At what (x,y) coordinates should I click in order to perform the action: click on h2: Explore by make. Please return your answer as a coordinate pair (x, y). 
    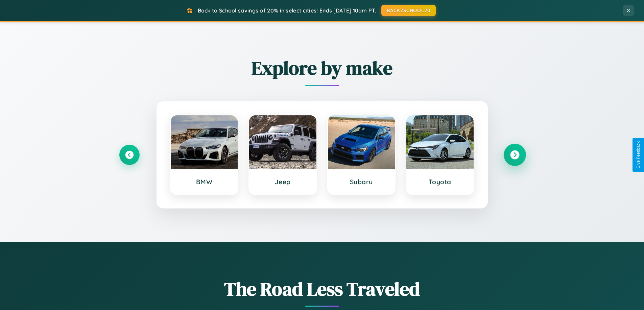
    Looking at the image, I should click on (322, 68).